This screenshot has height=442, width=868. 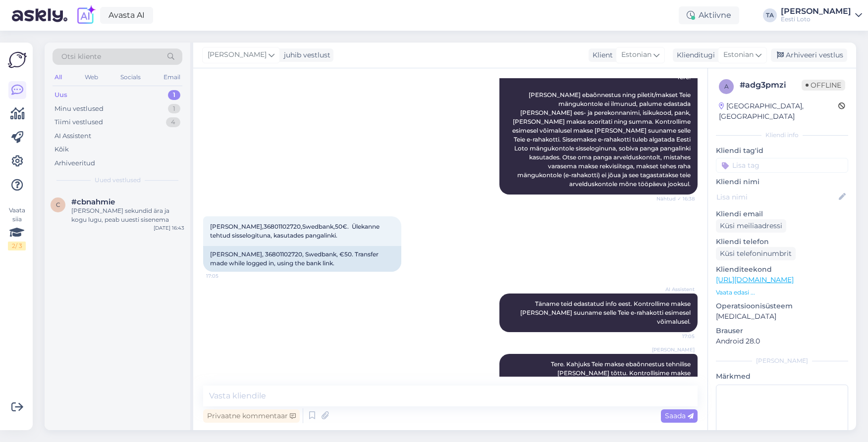 I want to click on p: Kliendi email, so click(x=781, y=214).